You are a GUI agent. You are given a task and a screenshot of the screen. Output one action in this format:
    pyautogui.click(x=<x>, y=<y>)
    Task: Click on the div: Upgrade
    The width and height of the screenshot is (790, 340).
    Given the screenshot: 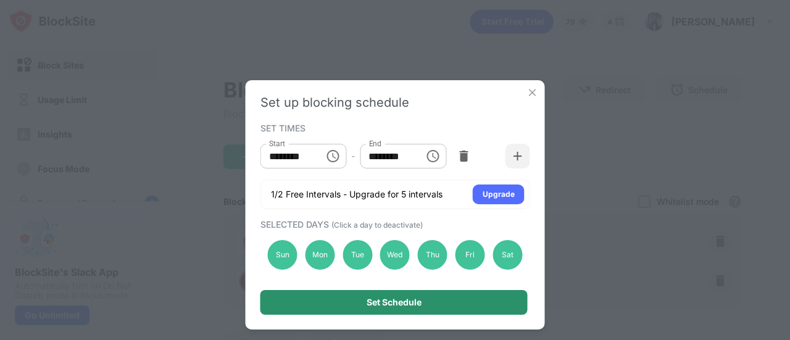 What is the action you would take?
    pyautogui.click(x=499, y=194)
    